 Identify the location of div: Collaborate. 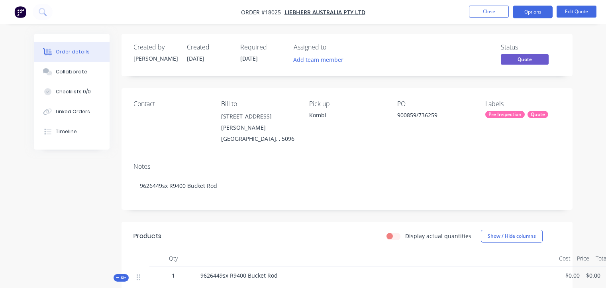
(71, 72).